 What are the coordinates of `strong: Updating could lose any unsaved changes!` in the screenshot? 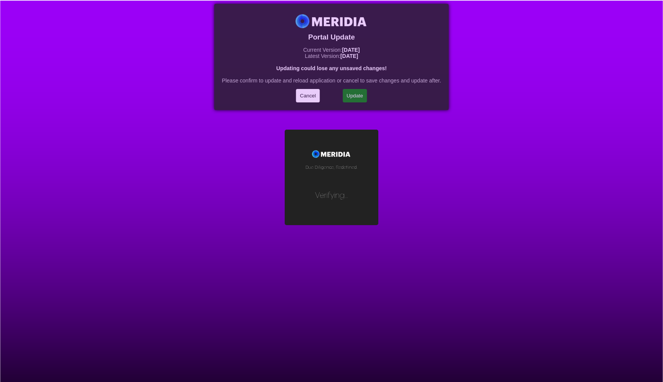 It's located at (332, 68).